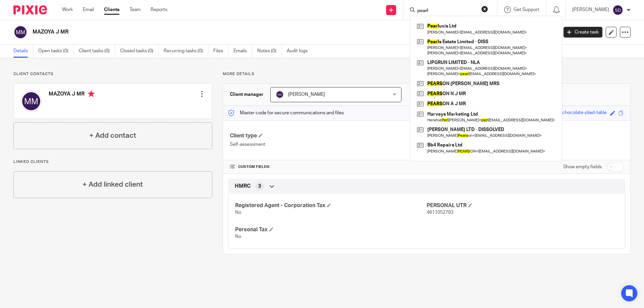 Image resolution: width=644 pixels, height=308 pixels. What do you see at coordinates (269, 51) in the screenshot?
I see `a: Notes (0)` at bounding box center [269, 51].